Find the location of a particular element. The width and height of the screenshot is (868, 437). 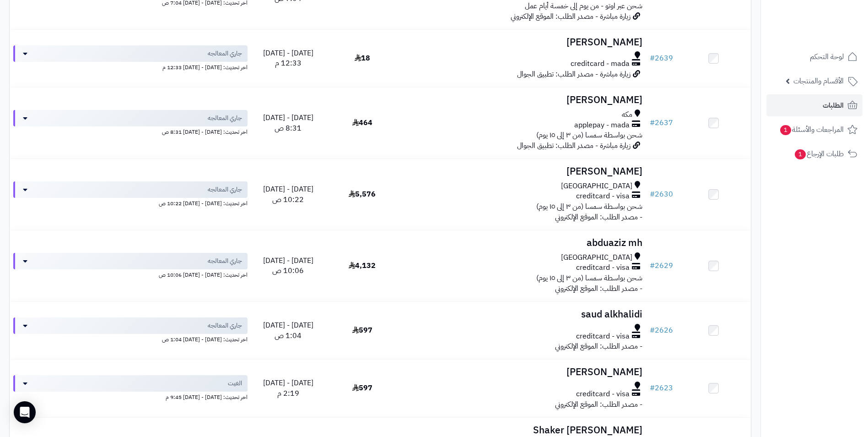

a: #2623 is located at coordinates (661, 388).